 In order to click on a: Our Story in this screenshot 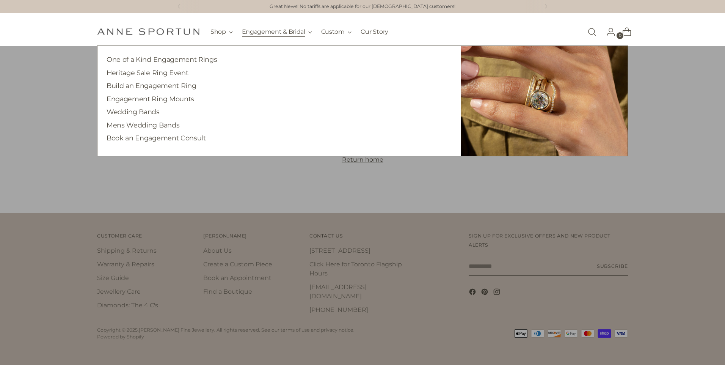, I will do `click(374, 32)`.